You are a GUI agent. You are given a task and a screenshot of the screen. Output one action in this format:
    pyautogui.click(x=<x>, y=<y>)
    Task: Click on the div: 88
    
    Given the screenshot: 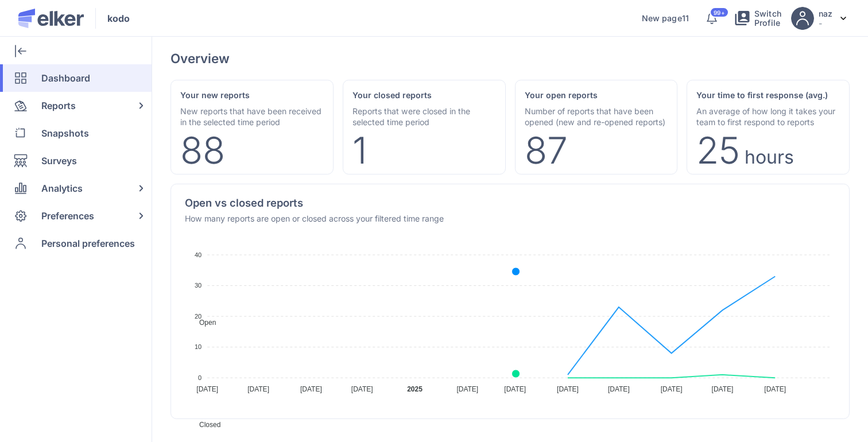 What is the action you would take?
    pyautogui.click(x=202, y=150)
    